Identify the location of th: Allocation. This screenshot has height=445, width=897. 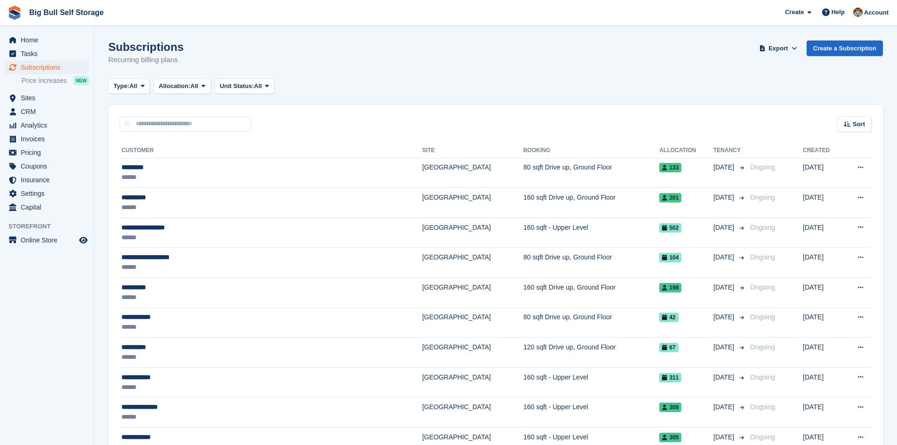
(686, 151).